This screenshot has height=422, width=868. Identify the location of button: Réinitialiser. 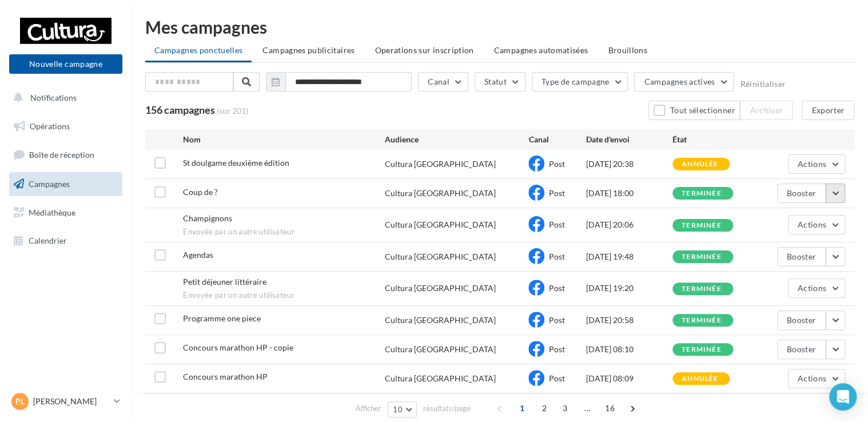
(762, 84).